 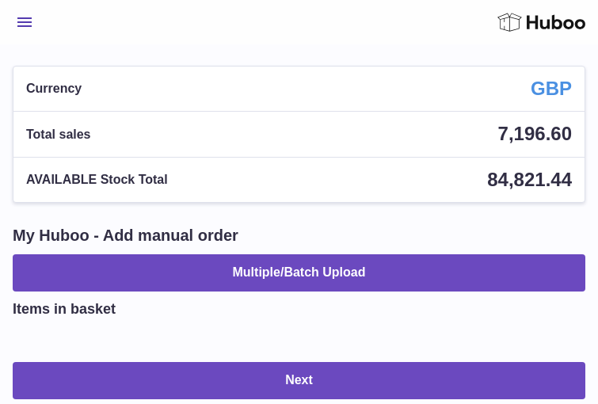 What do you see at coordinates (97, 180) in the screenshot?
I see `span: AVAILABLE Stock Total` at bounding box center [97, 180].